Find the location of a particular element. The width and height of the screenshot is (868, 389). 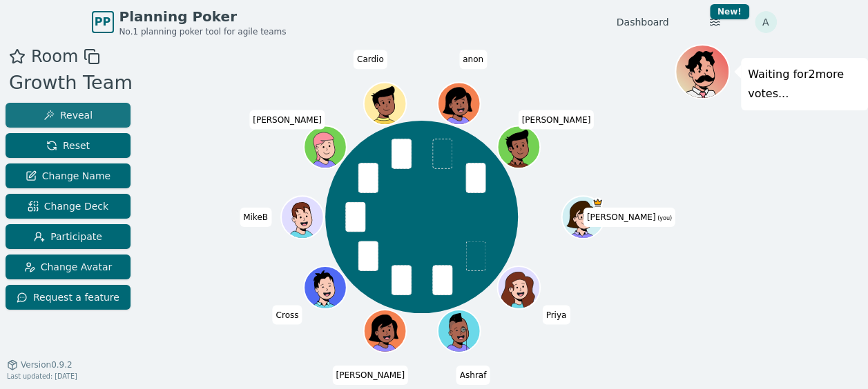

button: Add as favourite is located at coordinates (18, 56).